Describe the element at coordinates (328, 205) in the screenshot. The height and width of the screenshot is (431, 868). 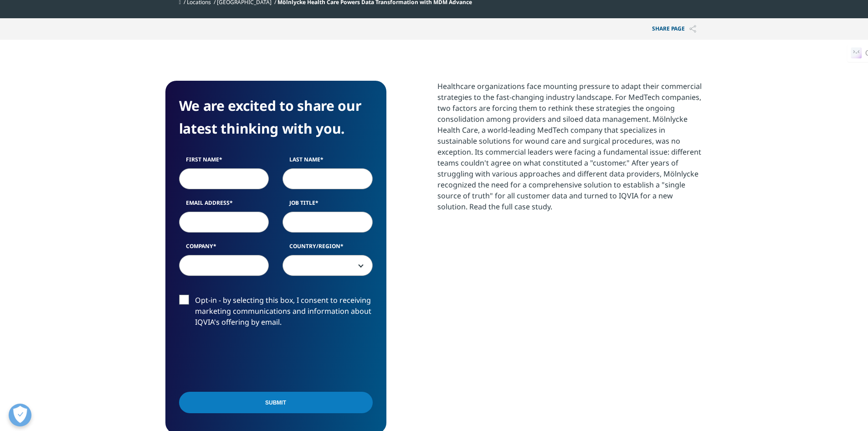
I see `label: Job Title` at that location.